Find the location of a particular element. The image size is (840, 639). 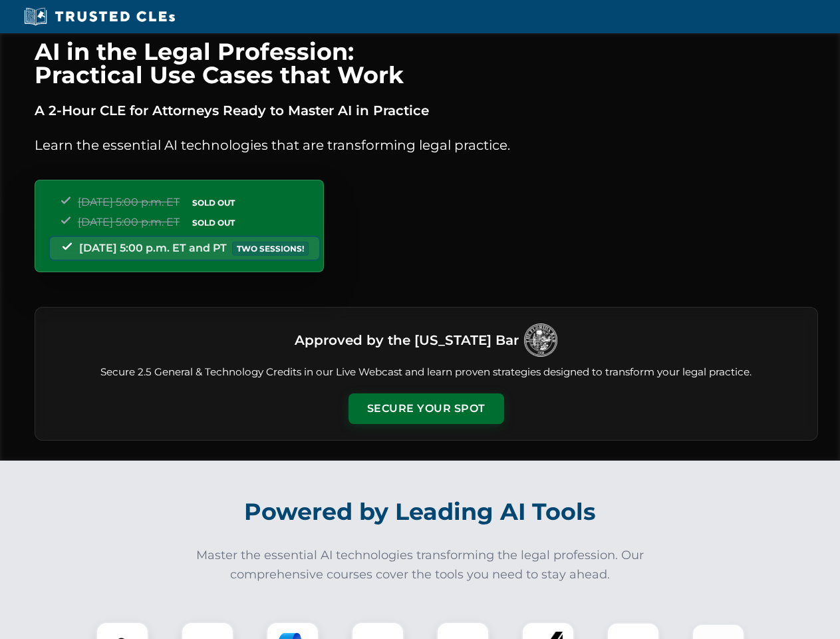

h1: AI in the Legal Profession: Practical Use Cases that Work is located at coordinates (427, 63).